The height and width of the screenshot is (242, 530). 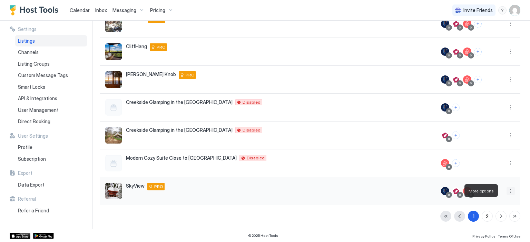 I want to click on a: App Store, so click(x=20, y=236).